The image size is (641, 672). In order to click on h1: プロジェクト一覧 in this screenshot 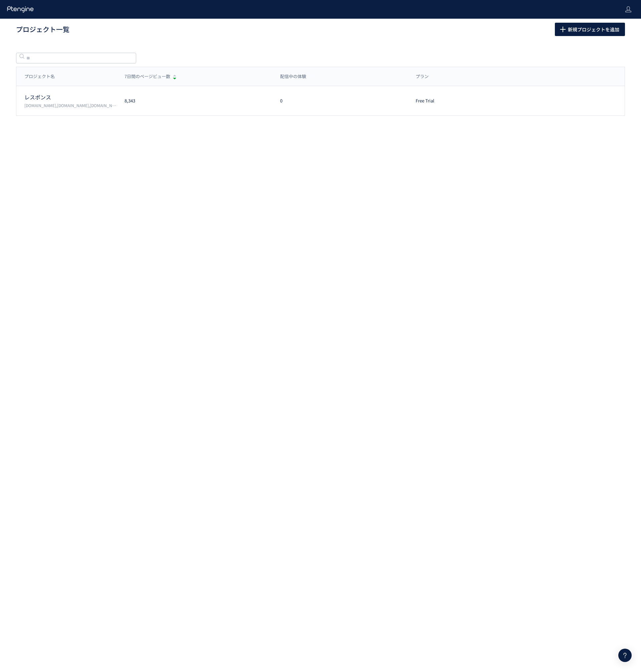, I will do `click(278, 29)`.